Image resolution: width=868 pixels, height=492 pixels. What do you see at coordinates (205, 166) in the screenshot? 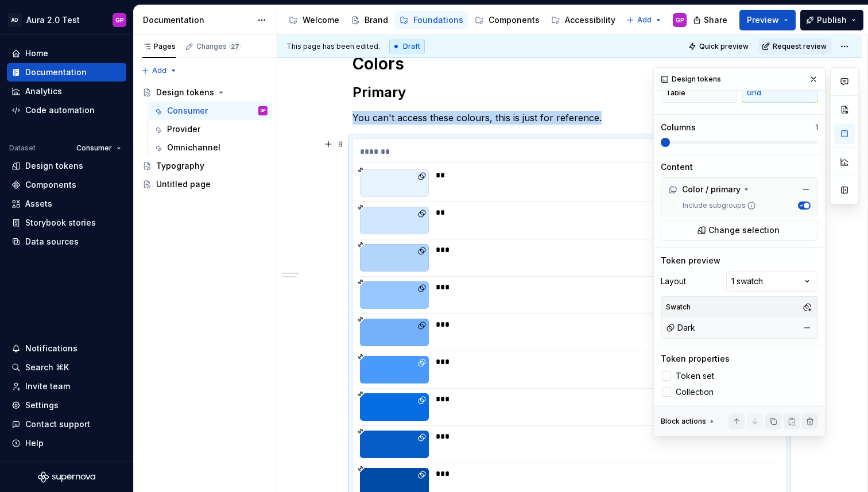
I see `a: Typography` at bounding box center [205, 166].